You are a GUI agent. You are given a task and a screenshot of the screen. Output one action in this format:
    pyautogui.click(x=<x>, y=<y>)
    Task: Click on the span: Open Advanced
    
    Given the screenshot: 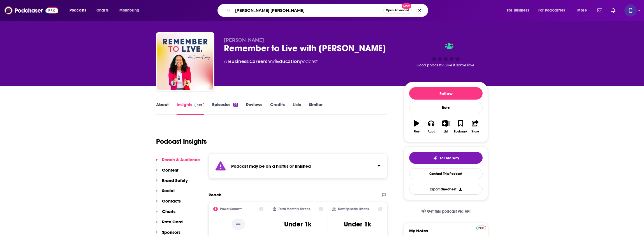 What is the action you would take?
    pyautogui.click(x=398, y=10)
    